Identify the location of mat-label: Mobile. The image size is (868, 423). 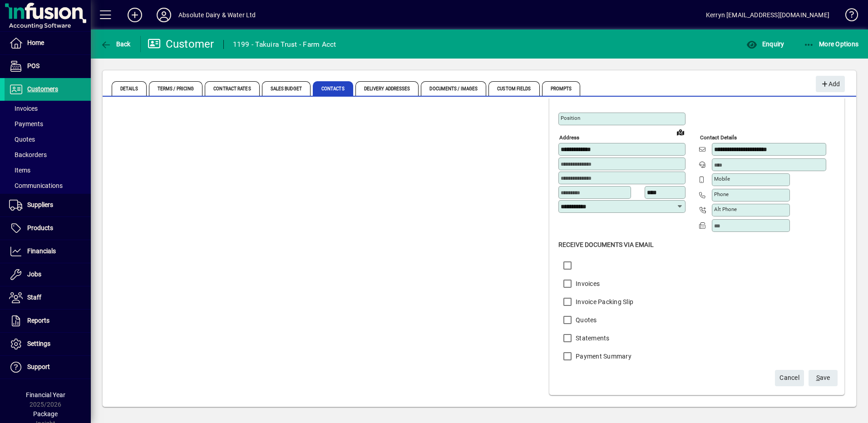
(721, 179).